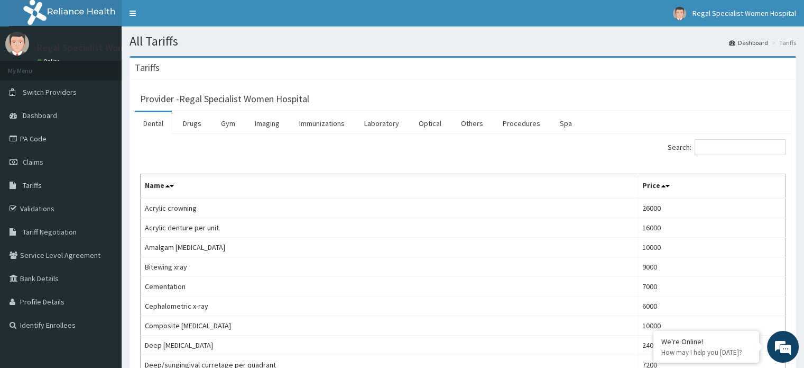  What do you see at coordinates (50, 61) in the screenshot?
I see `a: Online` at bounding box center [50, 61].